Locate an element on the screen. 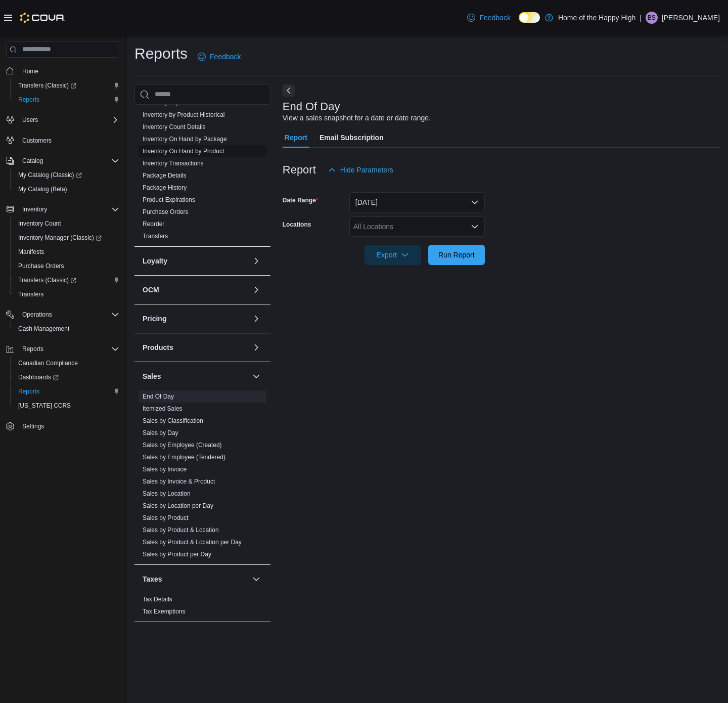  span: Dark Mode is located at coordinates (519, 22).